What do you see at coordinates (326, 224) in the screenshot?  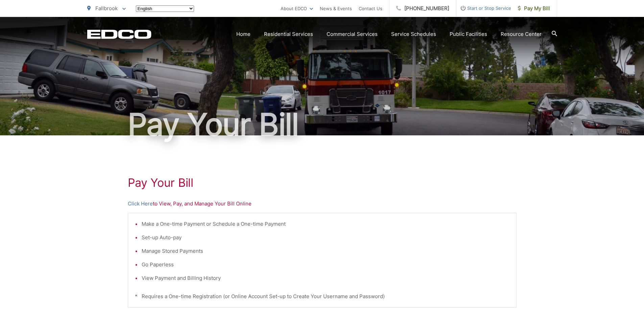 I see `li: Make a One-time Payment or Schedule a One-time Payment` at bounding box center [326, 224].